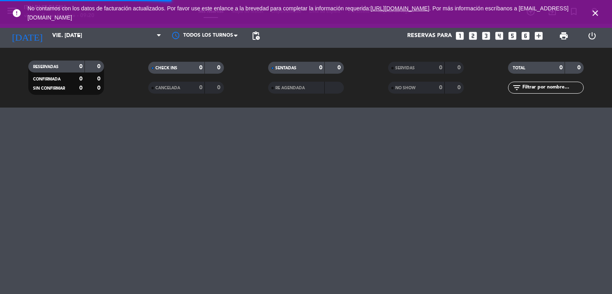 The height and width of the screenshot is (294, 612). I want to click on i: error, so click(17, 13).